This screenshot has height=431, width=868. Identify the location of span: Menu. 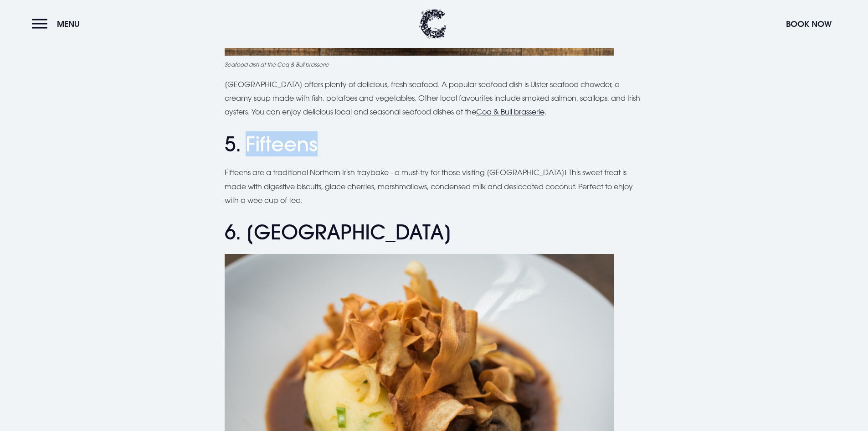
(69, 24).